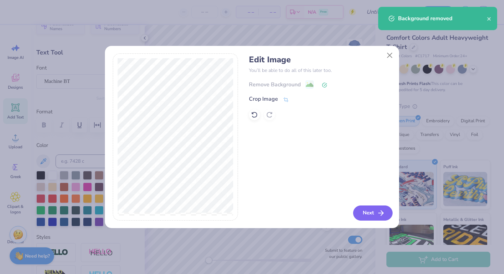 The width and height of the screenshot is (504, 274). Describe the element at coordinates (490, 19) in the screenshot. I see `button: close` at that location.